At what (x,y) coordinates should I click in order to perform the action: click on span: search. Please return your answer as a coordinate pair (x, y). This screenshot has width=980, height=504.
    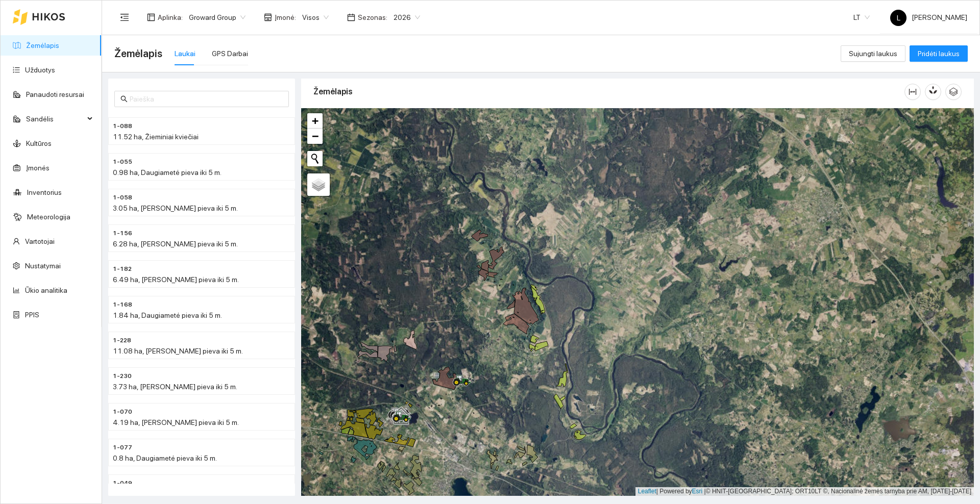
    Looking at the image, I should click on (124, 99).